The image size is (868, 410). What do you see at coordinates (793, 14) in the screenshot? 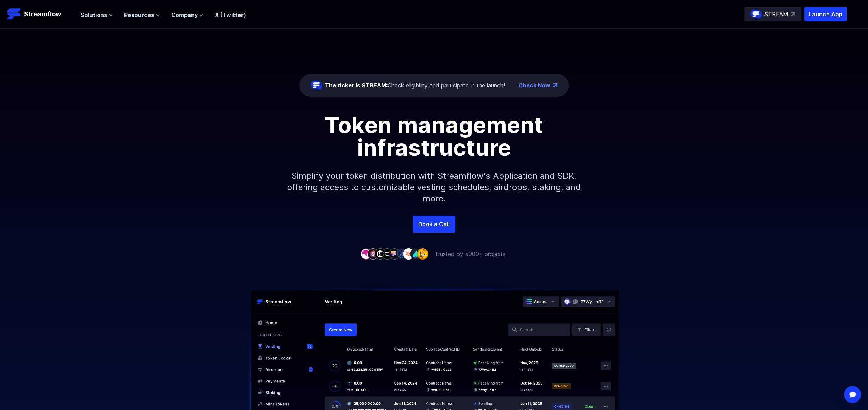
I see `img: top-right-arrow.svg` at bounding box center [793, 14].